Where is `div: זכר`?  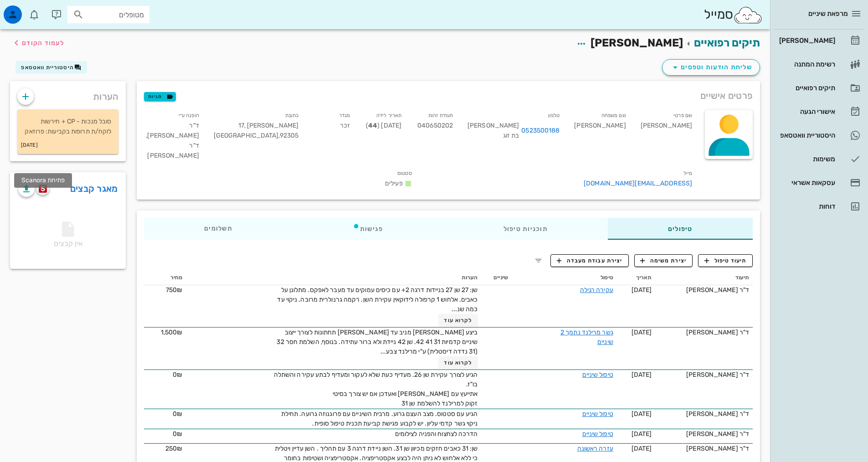
div: זכר is located at coordinates (331, 137).